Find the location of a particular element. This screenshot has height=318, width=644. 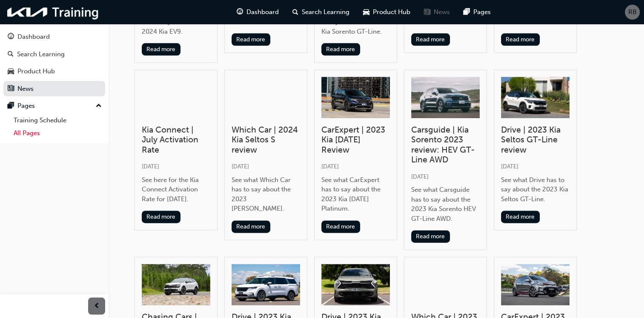

span: Product Hub is located at coordinates (391, 12).